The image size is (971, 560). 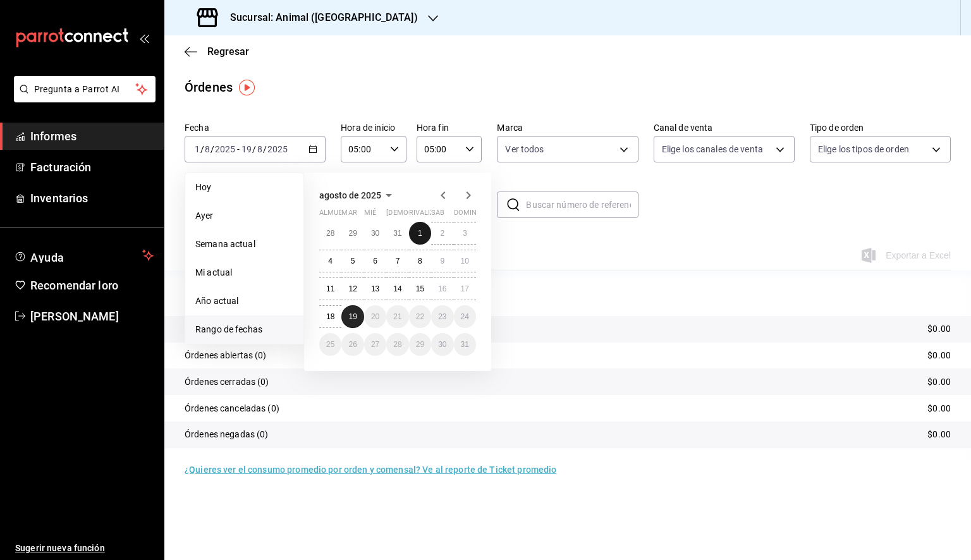 I want to click on font: Hora fin, so click(x=432, y=128).